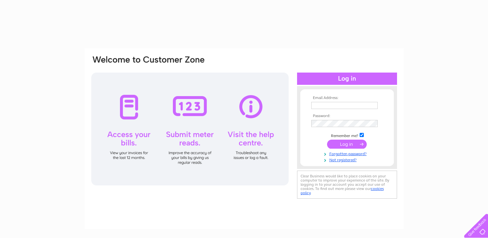 This screenshot has height=238, width=488. I want to click on th: Email Address:, so click(347, 98).